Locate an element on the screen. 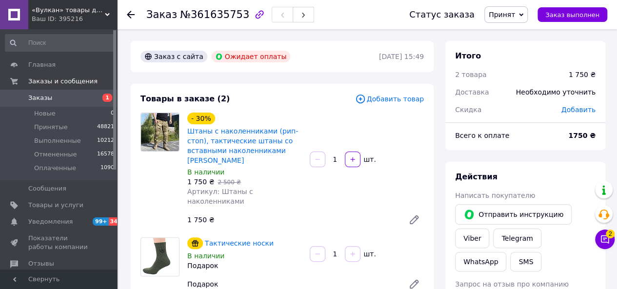 The width and height of the screenshot is (617, 289). span: Добавить товар is located at coordinates (389, 99).